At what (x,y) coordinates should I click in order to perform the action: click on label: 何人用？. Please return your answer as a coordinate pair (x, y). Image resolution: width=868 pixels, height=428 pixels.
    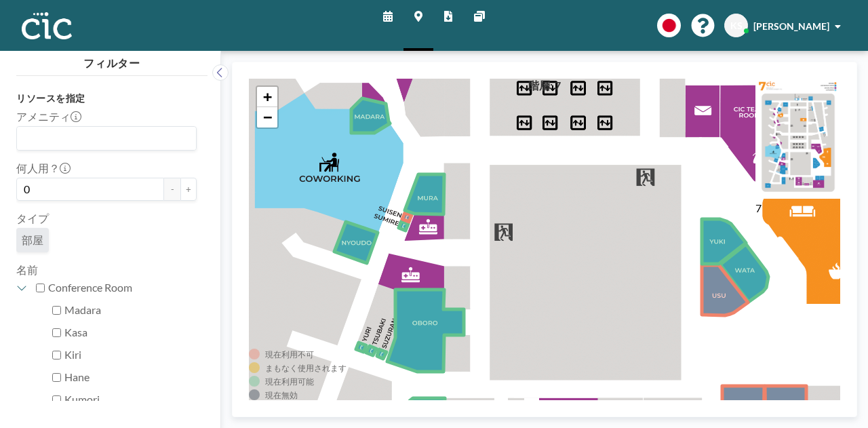
    Looking at the image, I should click on (43, 168).